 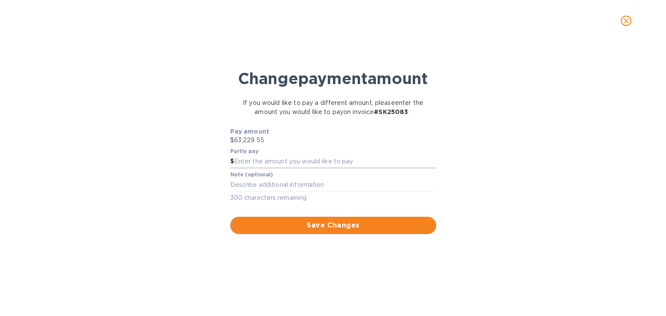 I want to click on input: Enter the amount you would like to pay, so click(x=335, y=162).